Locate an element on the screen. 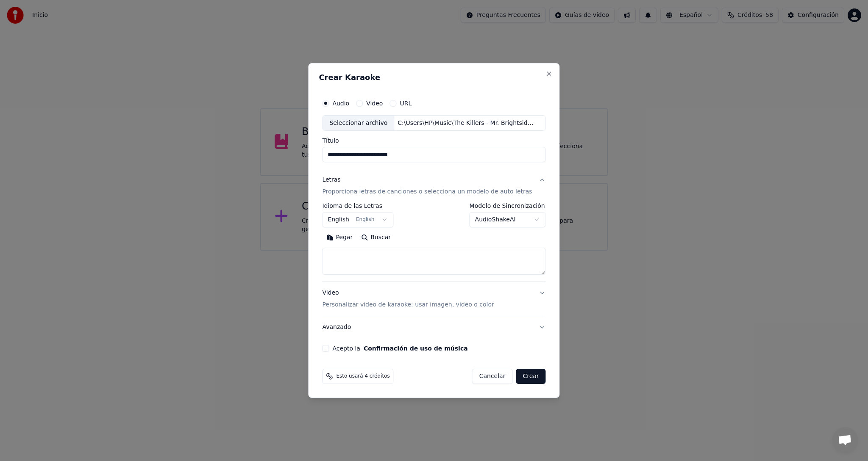  button: Buscar is located at coordinates (376, 238).